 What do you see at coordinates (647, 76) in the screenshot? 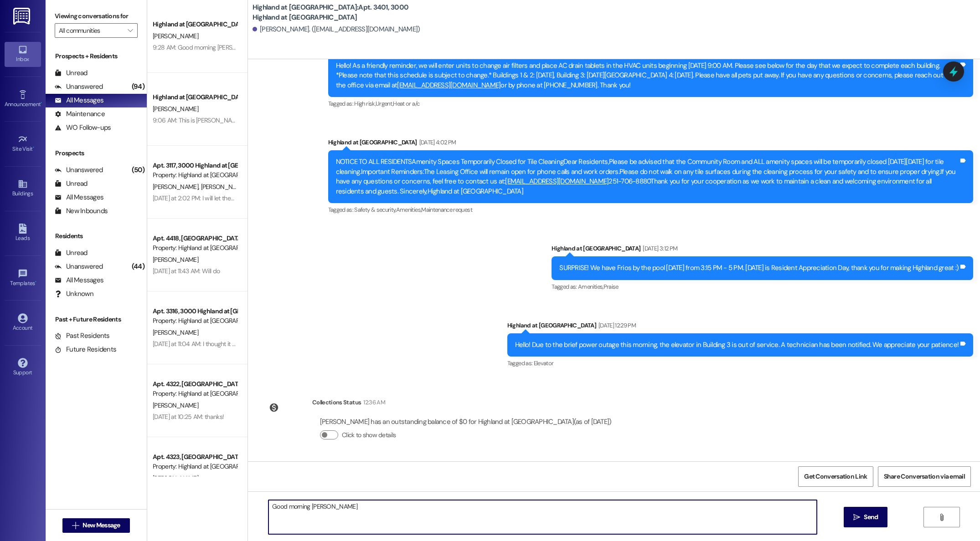
I see `div: Hello! As a friendly reminder, we will enter units to change air filters and place AC drain table...` at bounding box center [647, 76].